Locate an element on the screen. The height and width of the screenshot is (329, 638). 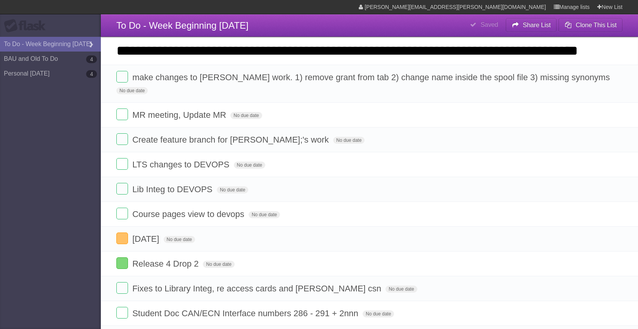
b: Share List is located at coordinates (537, 25).